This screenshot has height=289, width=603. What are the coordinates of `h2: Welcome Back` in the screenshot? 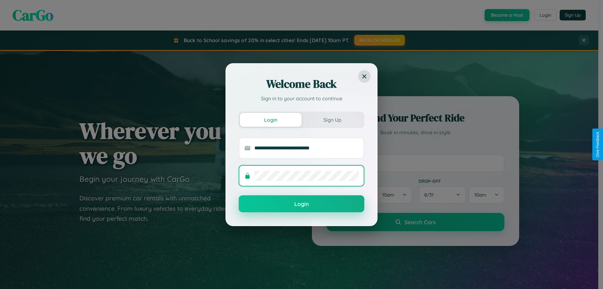 It's located at (302, 84).